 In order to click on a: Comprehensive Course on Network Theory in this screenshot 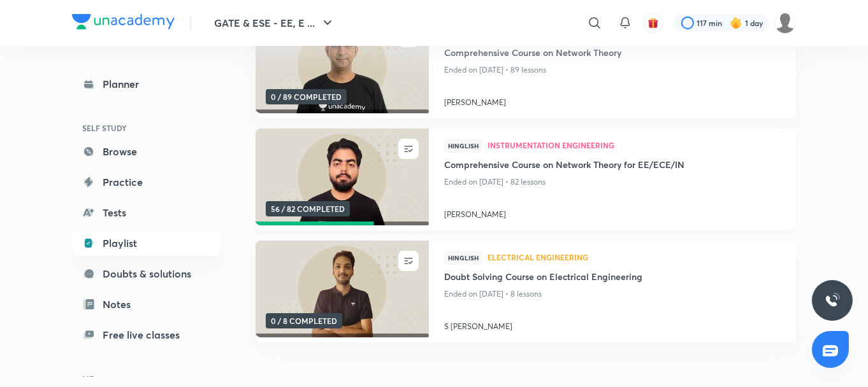, I will do `click(613, 54)`.